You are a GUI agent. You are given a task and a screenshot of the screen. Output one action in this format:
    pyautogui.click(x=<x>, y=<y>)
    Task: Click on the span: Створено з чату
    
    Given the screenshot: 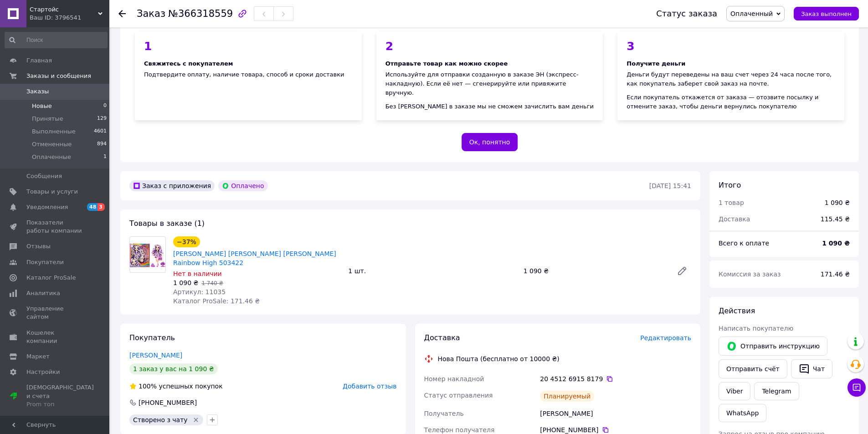 What is the action you would take?
    pyautogui.click(x=160, y=420)
    